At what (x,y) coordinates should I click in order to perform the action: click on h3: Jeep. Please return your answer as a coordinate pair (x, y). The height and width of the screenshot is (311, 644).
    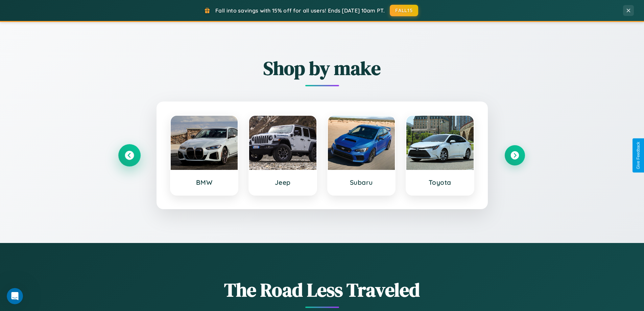
    Looking at the image, I should click on (283, 182).